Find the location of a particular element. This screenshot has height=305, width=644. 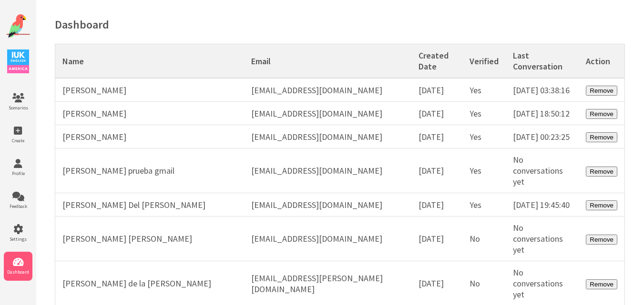

span: Create is located at coordinates (18, 140).